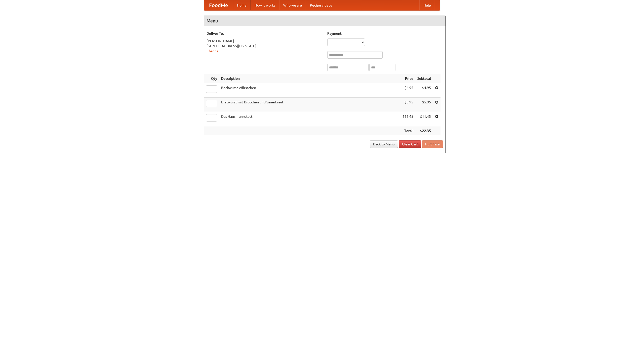  Describe the element at coordinates (321, 5) in the screenshot. I see `a: Recipe videos` at that location.